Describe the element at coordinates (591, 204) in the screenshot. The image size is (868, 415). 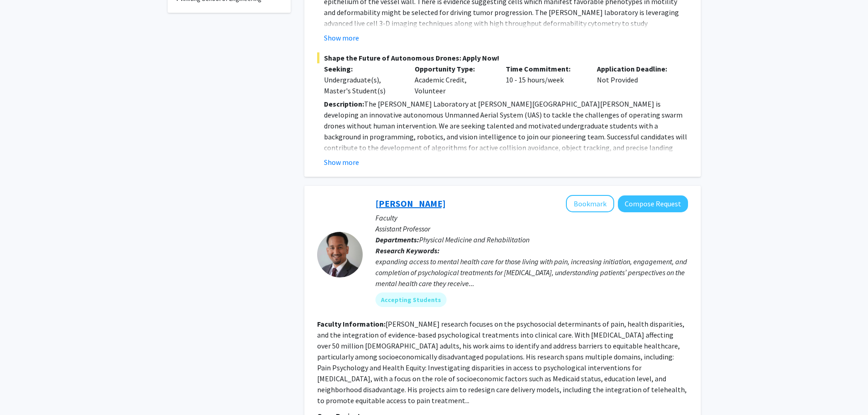
I see `button: Add Fenan Rassu to Bookmarks` at that location.